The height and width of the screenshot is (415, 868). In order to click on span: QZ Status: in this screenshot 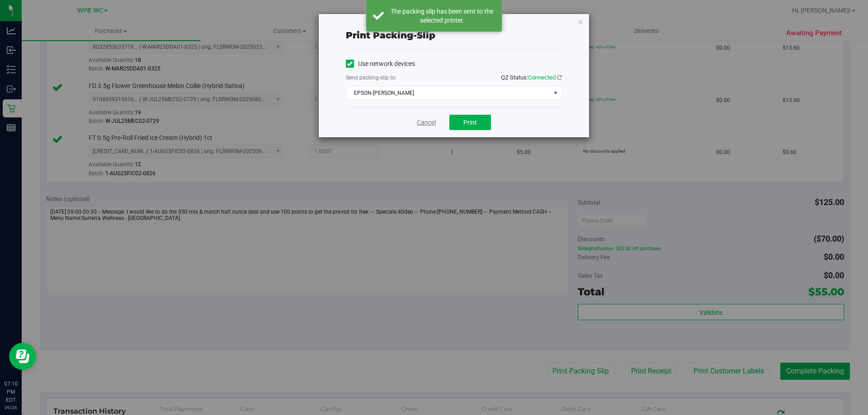, I will do `click(531, 77)`.